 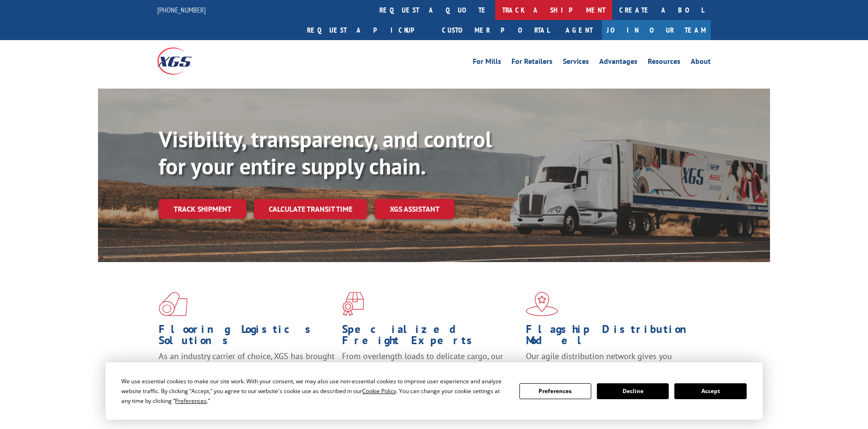 I want to click on img: xgs-icon-focused-on-flooring-red, so click(x=353, y=304).